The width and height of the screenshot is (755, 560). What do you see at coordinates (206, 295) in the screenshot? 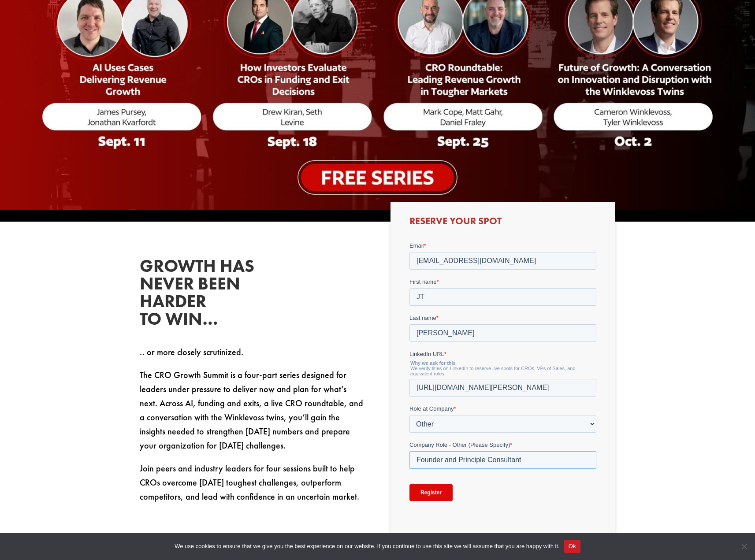
I see `h2: Growth has never been harder to win…` at bounding box center [206, 295].